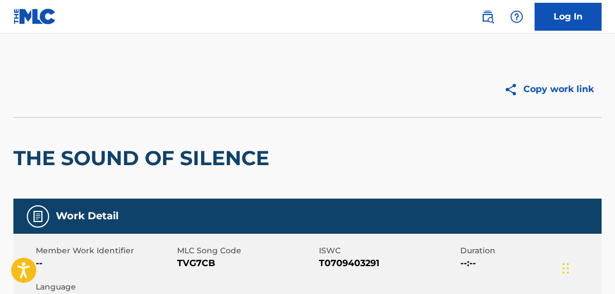 The image size is (615, 294). I want to click on h5: Work Detail, so click(87, 216).